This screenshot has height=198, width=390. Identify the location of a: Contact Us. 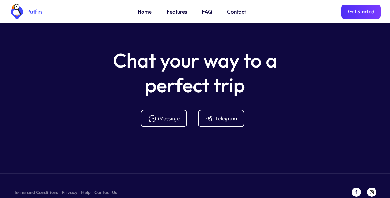
(106, 192).